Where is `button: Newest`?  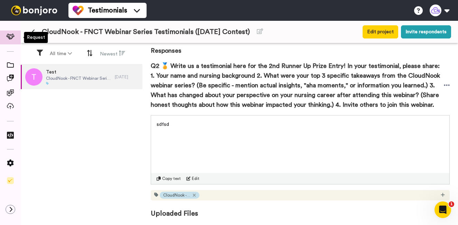
button: Newest is located at coordinates (112, 54).